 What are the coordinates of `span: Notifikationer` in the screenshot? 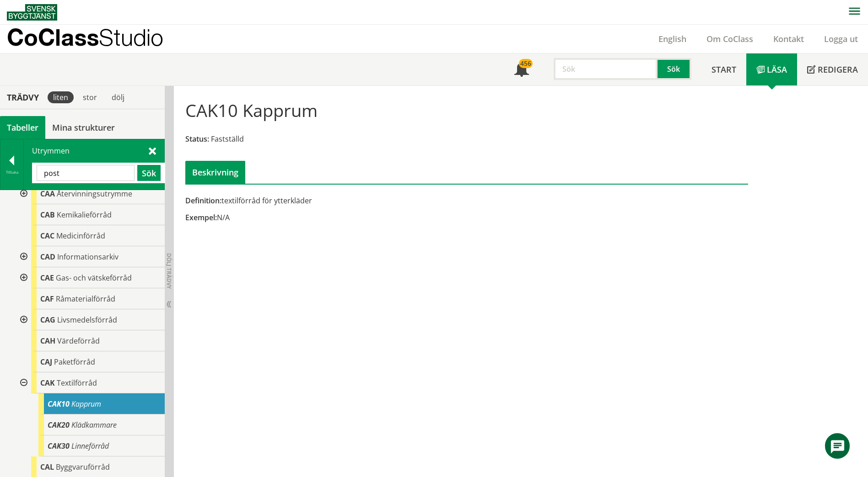 It's located at (522, 70).